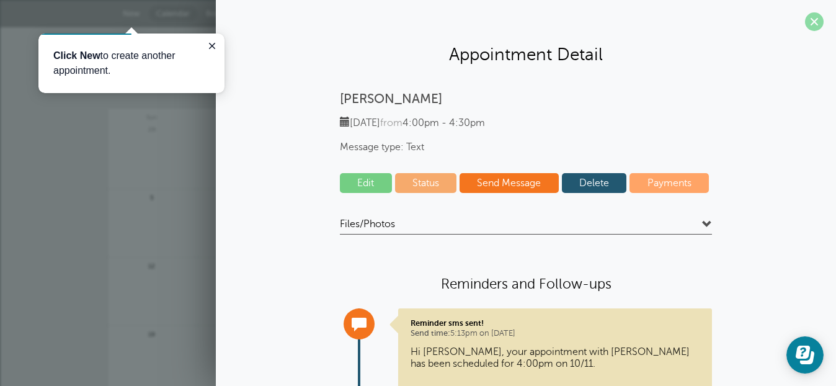  I want to click on a: Payments, so click(669, 183).